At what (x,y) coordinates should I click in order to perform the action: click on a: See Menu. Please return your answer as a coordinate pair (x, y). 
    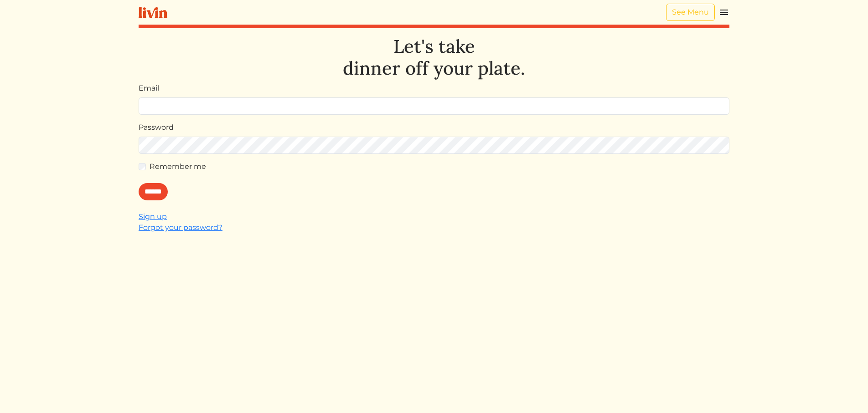
    Looking at the image, I should click on (691, 12).